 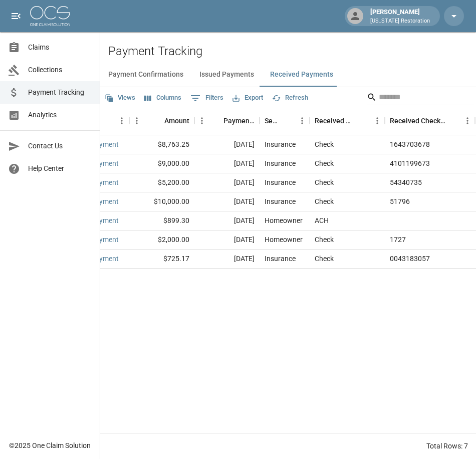 I want to click on div: 0043183057, so click(x=410, y=259).